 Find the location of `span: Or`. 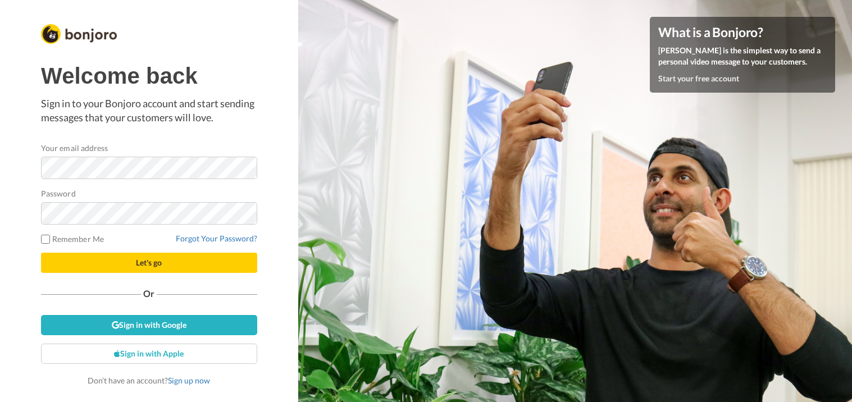

span: Or is located at coordinates (149, 294).